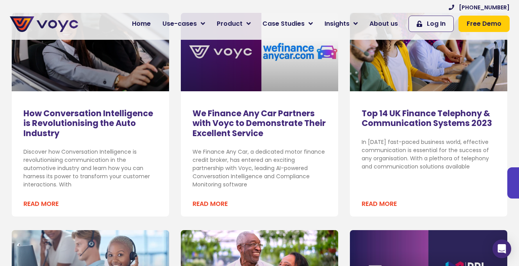 This screenshot has height=266, width=519. I want to click on span: Log In, so click(436, 24).